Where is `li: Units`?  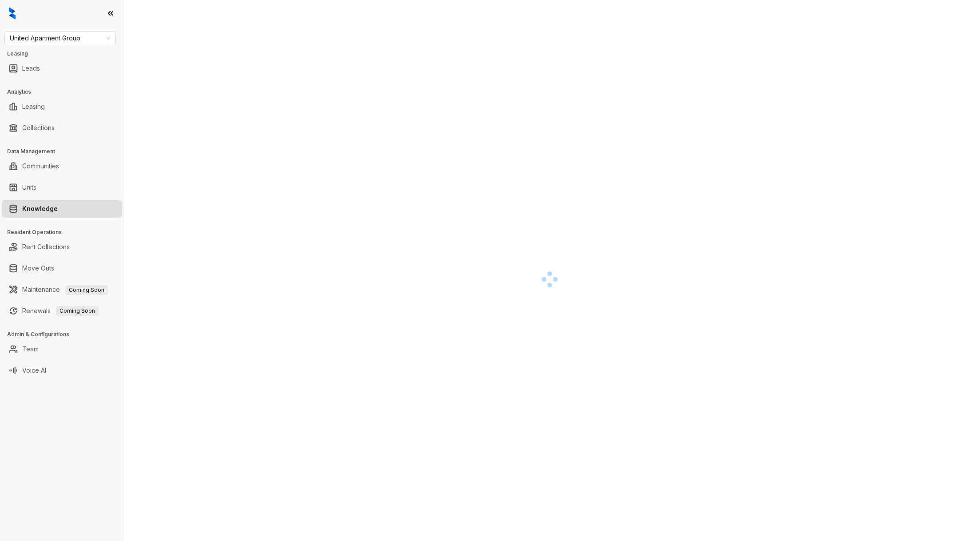
li: Units is located at coordinates (62, 187).